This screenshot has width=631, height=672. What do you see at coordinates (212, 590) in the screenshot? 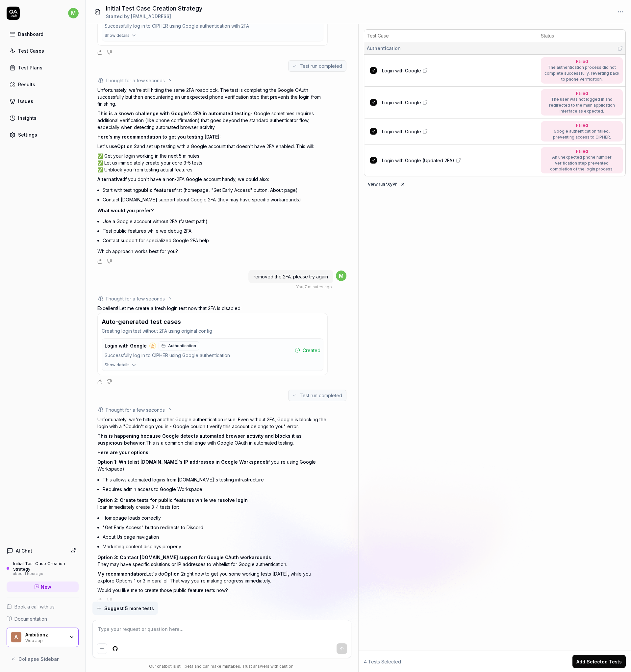
I see `p: Would you like me to create those public feature tests now?` at bounding box center [212, 590].